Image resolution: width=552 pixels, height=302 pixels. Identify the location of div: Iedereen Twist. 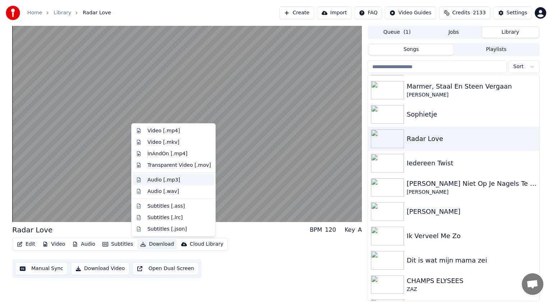
(471, 163).